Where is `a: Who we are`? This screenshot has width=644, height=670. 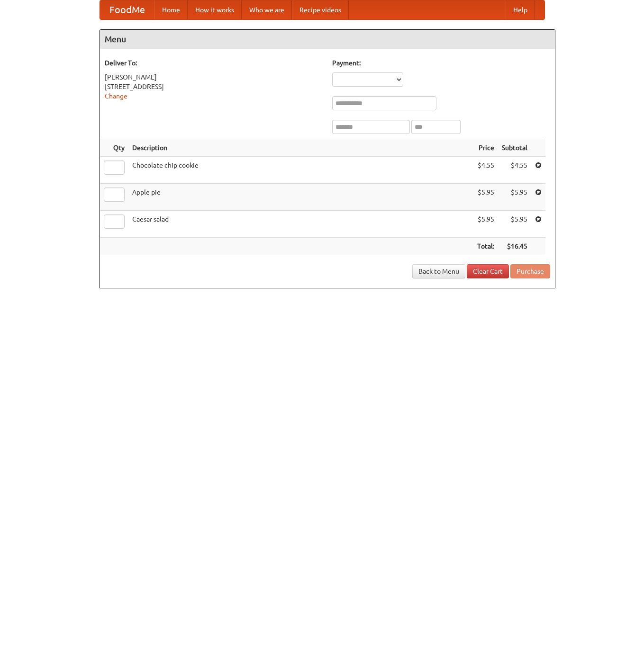 a: Who we are is located at coordinates (267, 10).